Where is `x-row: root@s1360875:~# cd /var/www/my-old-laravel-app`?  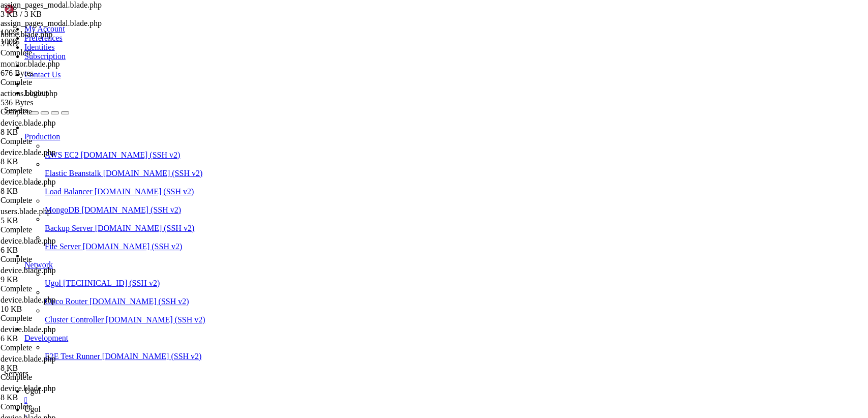 x-row: root@s1360875:~# cd /var/www/my-old-laravel-app is located at coordinates (369, 164).